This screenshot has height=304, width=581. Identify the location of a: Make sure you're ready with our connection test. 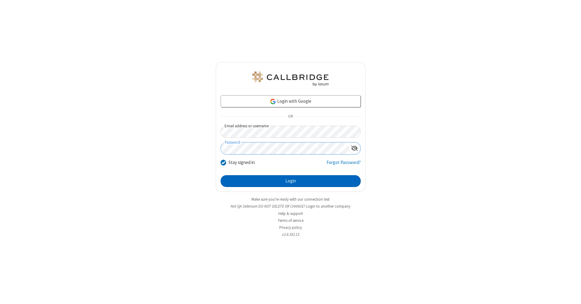
(291, 199).